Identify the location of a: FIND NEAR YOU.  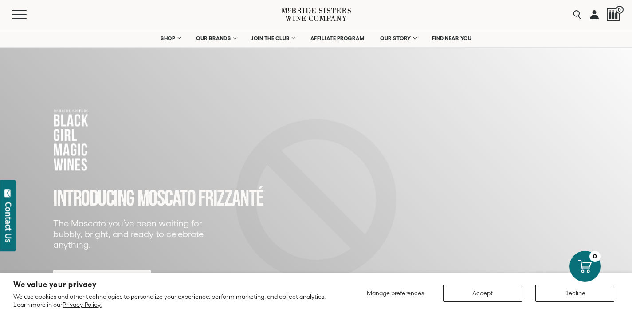
(452, 38).